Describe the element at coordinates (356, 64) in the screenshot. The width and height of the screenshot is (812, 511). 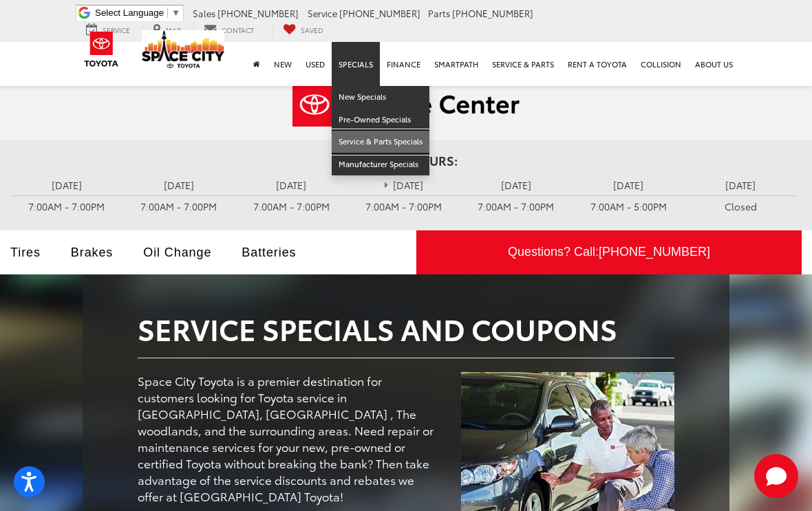
I see `a: Specials` at that location.